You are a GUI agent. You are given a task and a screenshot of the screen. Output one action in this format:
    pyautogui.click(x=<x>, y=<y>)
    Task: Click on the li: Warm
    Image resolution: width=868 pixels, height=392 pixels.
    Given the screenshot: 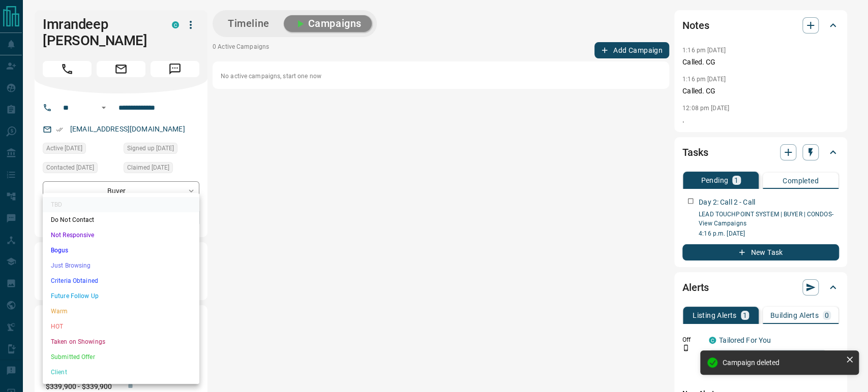 What is the action you would take?
    pyautogui.click(x=121, y=312)
    